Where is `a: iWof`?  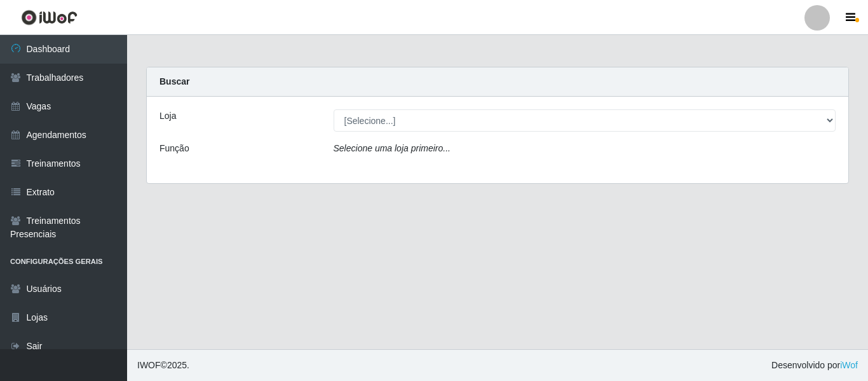 a: iWof is located at coordinates (848, 365).